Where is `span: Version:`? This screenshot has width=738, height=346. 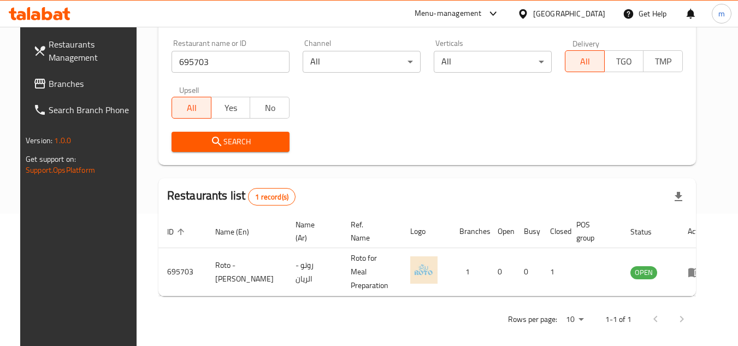
span: Version: is located at coordinates (39, 140).